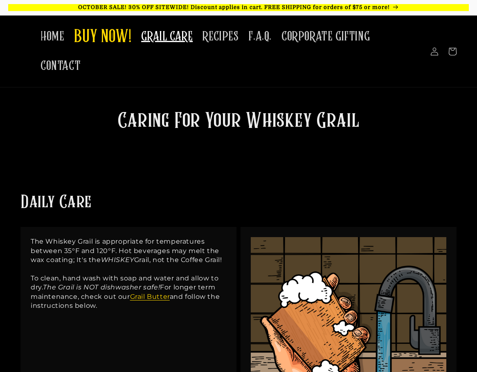 This screenshot has height=372, width=477. Describe the element at coordinates (238, 122) in the screenshot. I see `h2: Caring For Your Whiskey Grail` at that location.